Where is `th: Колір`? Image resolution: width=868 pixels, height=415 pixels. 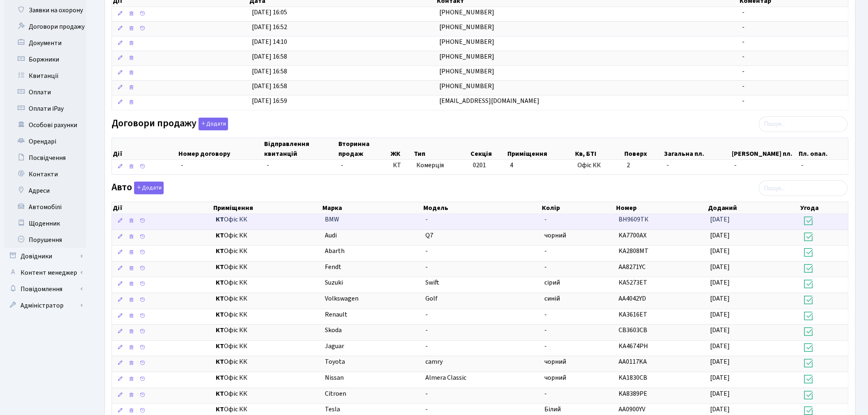
th: Колір is located at coordinates (578, 208).